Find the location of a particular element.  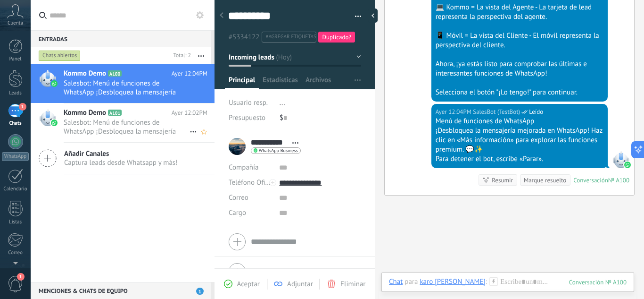

div: WhatsApp is located at coordinates (15, 156).